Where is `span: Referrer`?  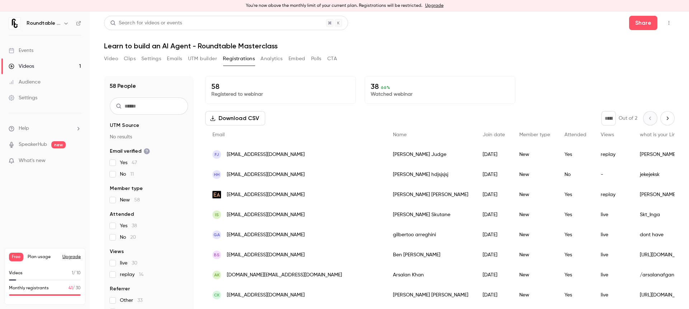
span: Referrer is located at coordinates (120, 289).